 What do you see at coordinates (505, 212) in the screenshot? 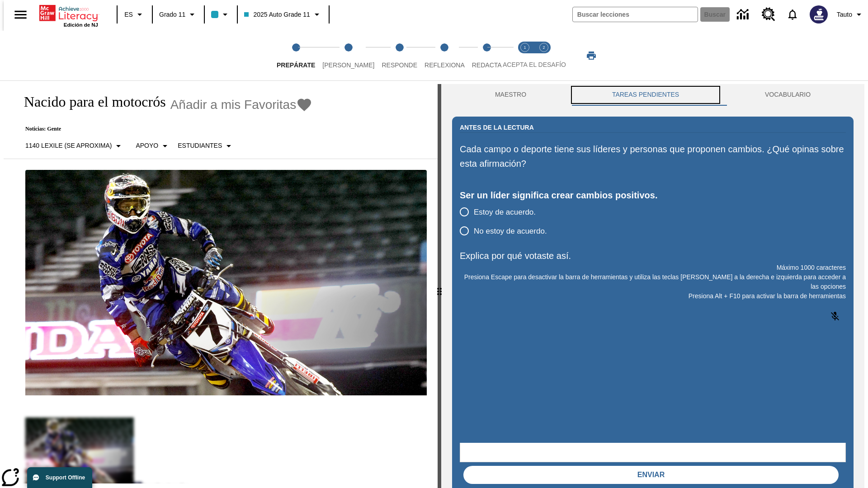
I see `span: Estoy de acuerdo.` at bounding box center [505, 212].